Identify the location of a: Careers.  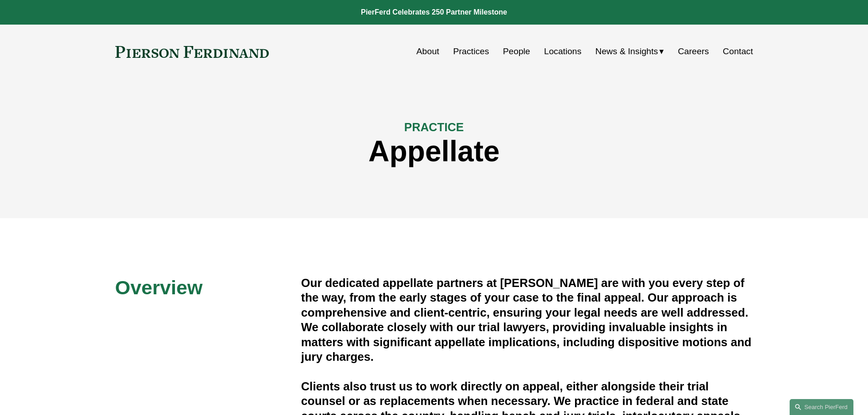
(694, 52).